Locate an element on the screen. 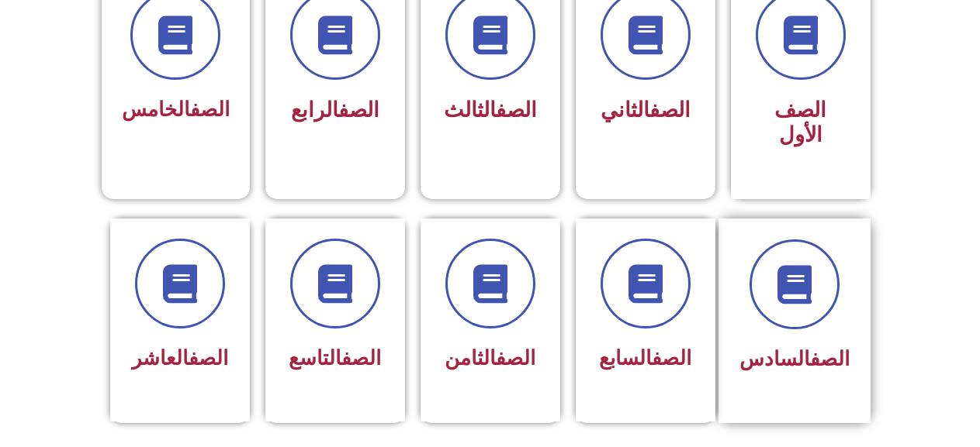 This screenshot has width=980, height=447. span: الرابع is located at coordinates (335, 110).